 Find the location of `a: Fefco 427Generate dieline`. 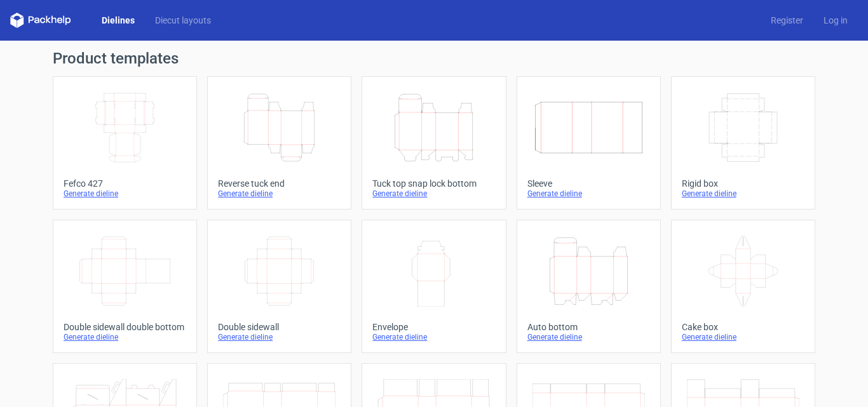

a: Fefco 427Generate dieline is located at coordinates (125, 143).